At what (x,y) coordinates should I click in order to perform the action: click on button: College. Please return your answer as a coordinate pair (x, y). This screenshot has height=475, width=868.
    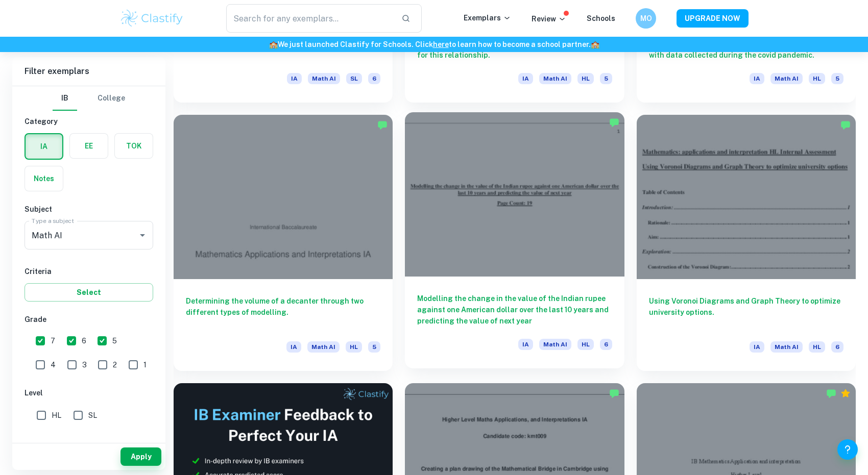
    Looking at the image, I should click on (111, 98).